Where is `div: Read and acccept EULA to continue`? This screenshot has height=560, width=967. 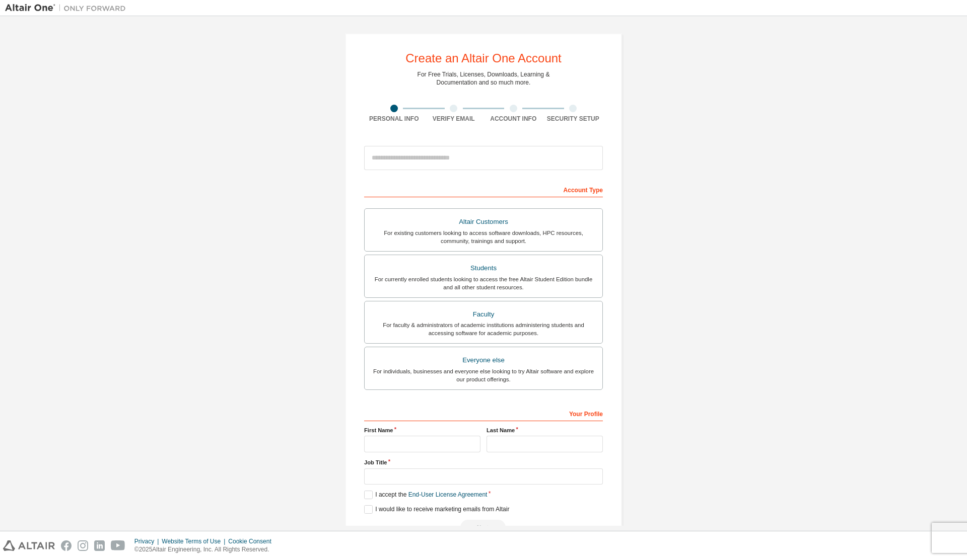 div: Read and acccept EULA to continue is located at coordinates (484, 528).